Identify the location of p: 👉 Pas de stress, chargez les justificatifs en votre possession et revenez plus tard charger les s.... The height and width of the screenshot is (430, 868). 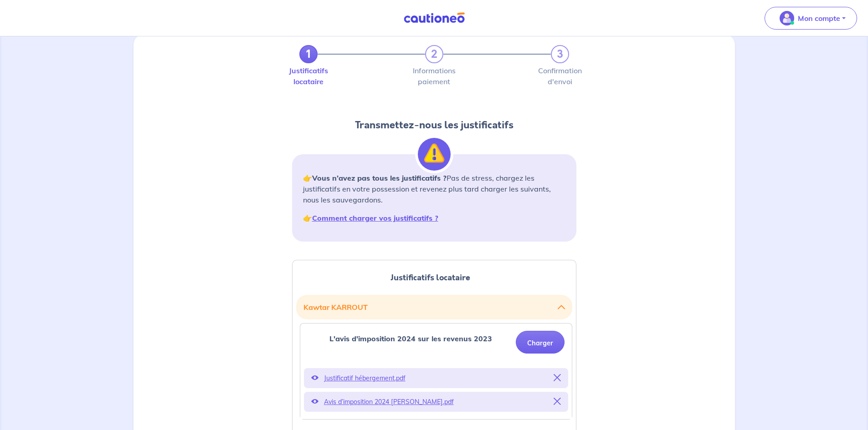
(434, 189).